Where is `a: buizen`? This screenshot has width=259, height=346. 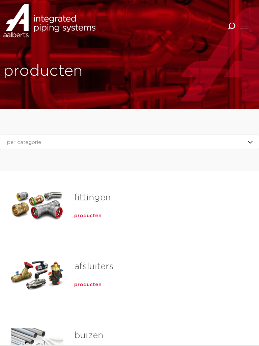
a: buizen is located at coordinates (89, 335).